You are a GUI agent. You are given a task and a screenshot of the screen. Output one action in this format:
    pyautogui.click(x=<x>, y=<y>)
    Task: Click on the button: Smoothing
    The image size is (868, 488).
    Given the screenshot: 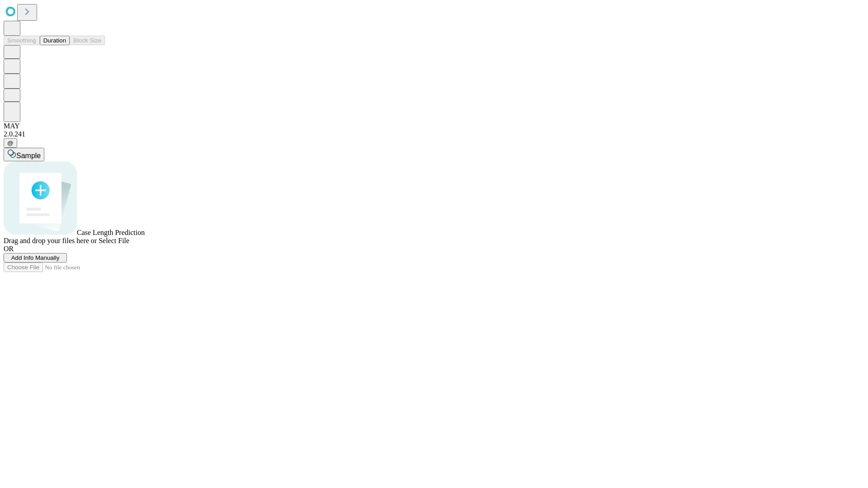 What is the action you would take?
    pyautogui.click(x=21, y=40)
    